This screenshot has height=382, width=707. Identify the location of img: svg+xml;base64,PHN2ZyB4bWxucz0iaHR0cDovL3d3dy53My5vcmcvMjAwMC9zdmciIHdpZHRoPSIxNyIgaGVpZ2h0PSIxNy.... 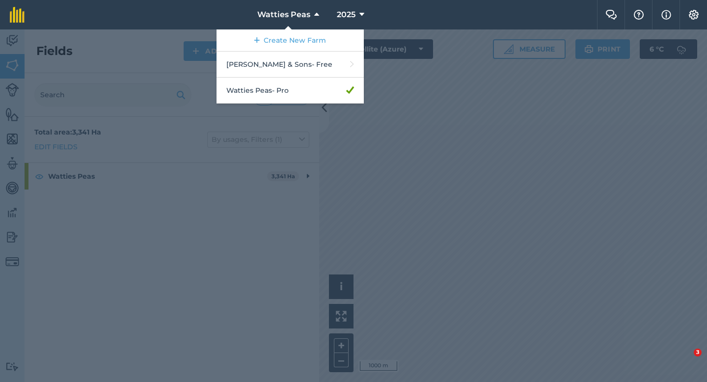
(666, 15).